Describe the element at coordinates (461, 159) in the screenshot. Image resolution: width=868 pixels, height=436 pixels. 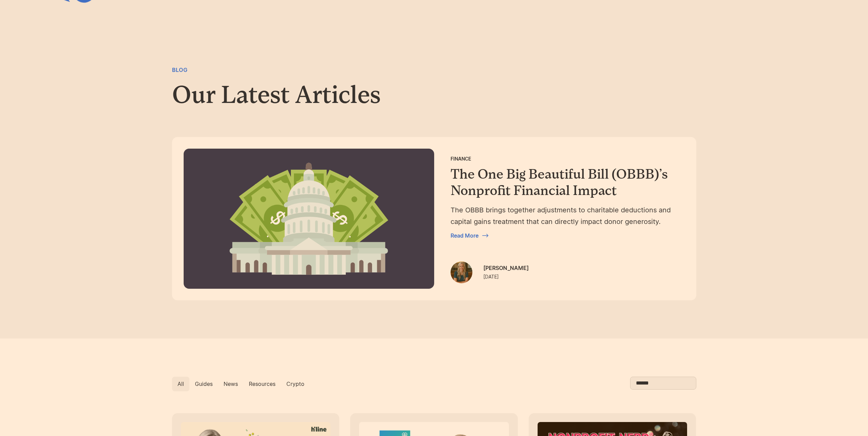
I see `div: Finance` at that location.